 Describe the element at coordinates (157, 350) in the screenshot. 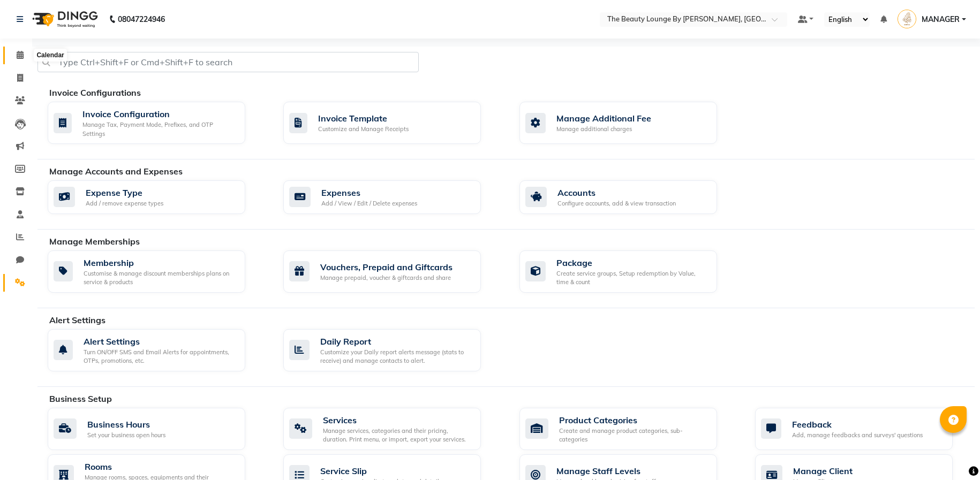

I see `a: Alert SettingsTurn ON/OFF SMS and Email Alerts for appointments, OTPs, promotions, etc.` at that location.